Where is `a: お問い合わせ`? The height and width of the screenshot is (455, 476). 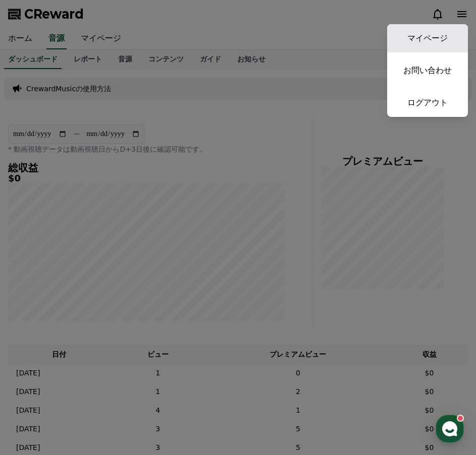 a: お問い合わせ is located at coordinates (427, 71).